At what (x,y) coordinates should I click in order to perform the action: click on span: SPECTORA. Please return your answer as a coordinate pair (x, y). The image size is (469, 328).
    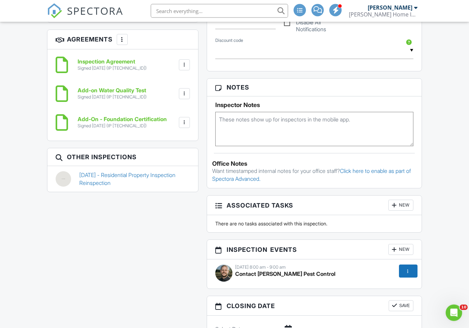
    Looking at the image, I should click on (95, 11).